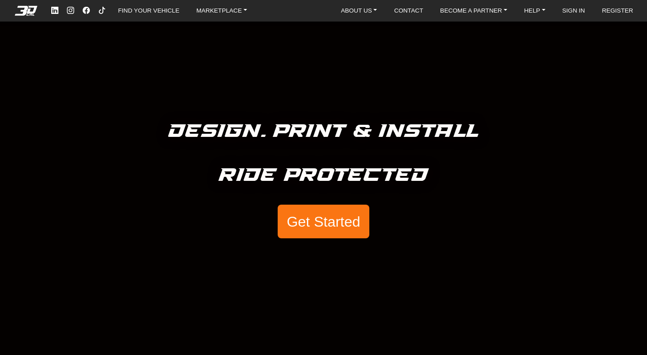 This screenshot has width=647, height=355. I want to click on a: ABOUT US, so click(359, 11).